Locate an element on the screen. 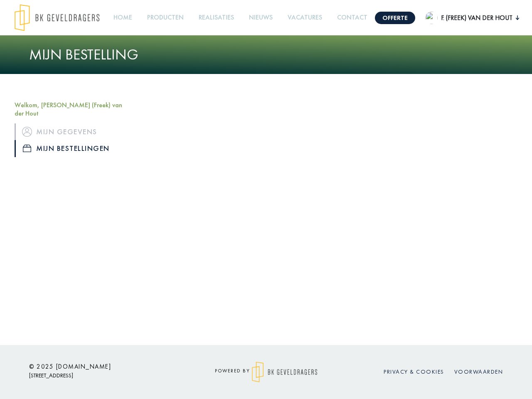 The width and height of the screenshot is (532, 399). span: F. (Freek) van der Hout is located at coordinates (477, 18).